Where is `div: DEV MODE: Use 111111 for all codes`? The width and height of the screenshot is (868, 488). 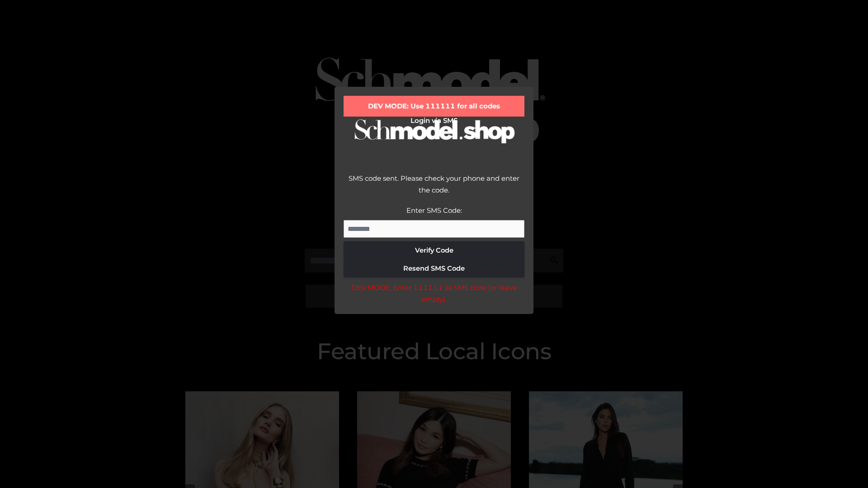 div: DEV MODE: Use 111111 for all codes is located at coordinates (434, 106).